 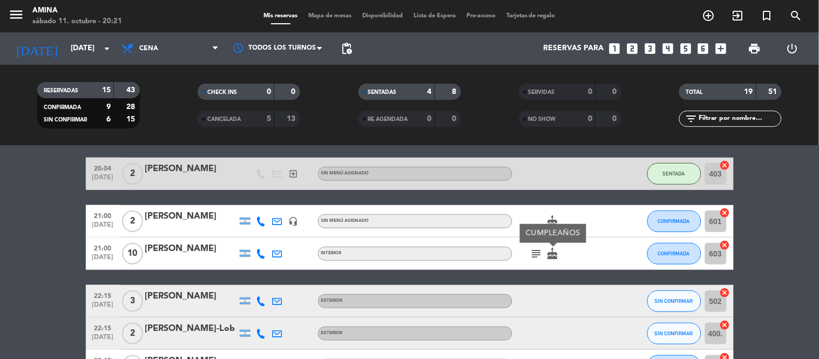 What do you see at coordinates (280, 16) in the screenshot?
I see `span: Mis reservas` at bounding box center [280, 16].